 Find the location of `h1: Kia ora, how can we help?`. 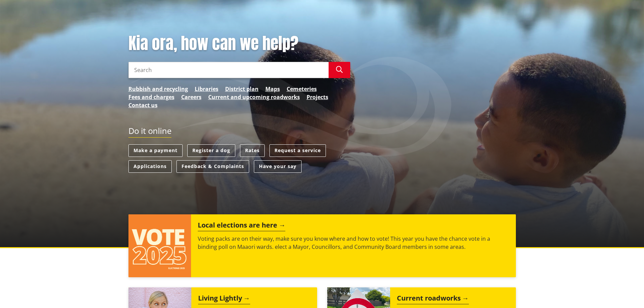

h1: Kia ora, how can we help? is located at coordinates (240, 44).